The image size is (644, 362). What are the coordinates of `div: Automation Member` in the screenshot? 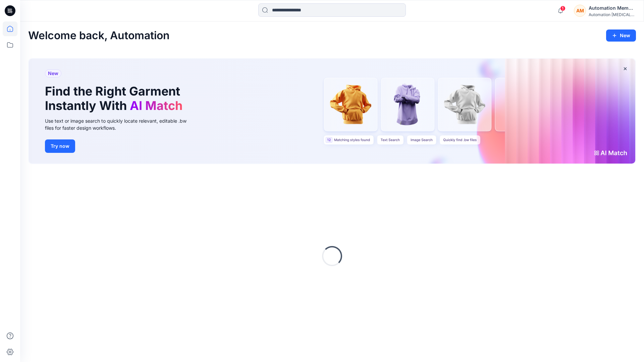 It's located at (612, 8).